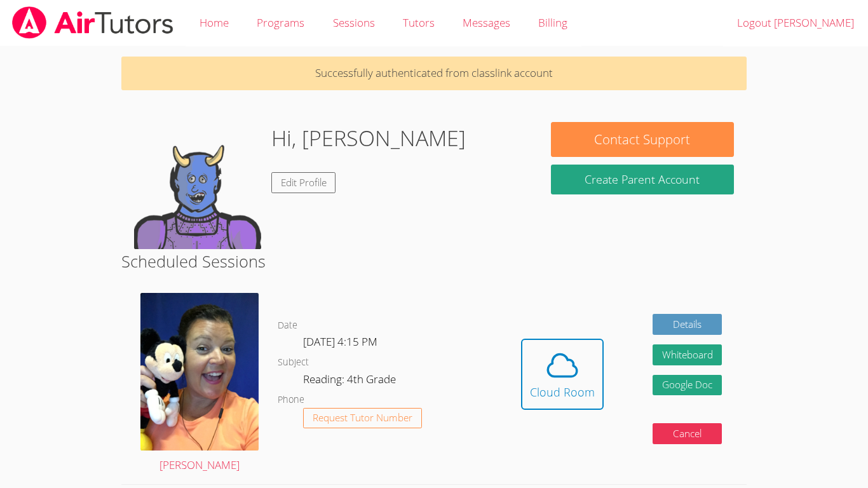  I want to click on img: default.png, so click(198, 186).